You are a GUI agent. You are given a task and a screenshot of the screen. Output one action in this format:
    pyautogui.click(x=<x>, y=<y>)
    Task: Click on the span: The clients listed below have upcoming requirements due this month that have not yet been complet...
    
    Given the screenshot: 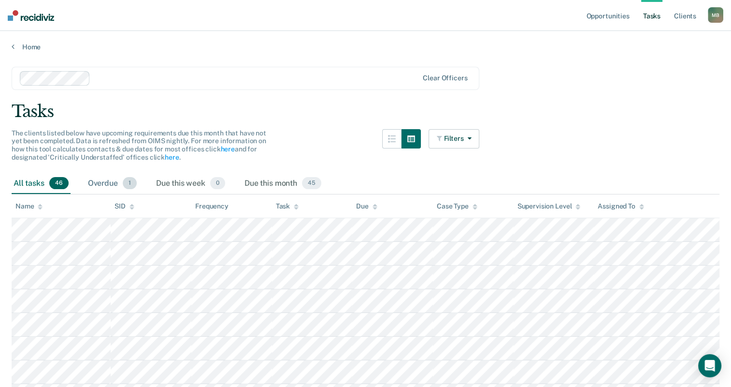 What is the action you would take?
    pyautogui.click(x=139, y=145)
    